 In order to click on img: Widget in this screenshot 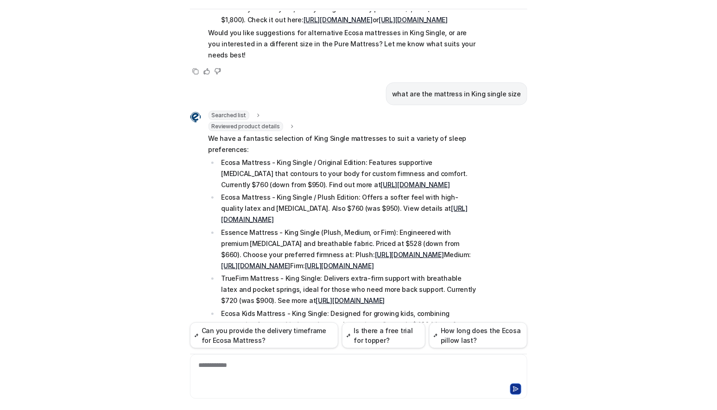, I will do `click(196, 117)`.